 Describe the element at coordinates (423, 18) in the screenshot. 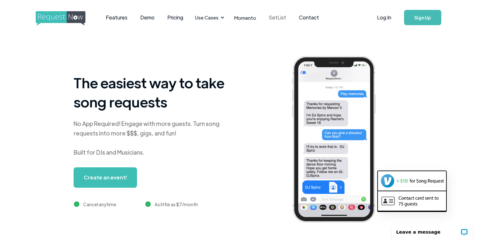

I see `a: Sign Up` at that location.